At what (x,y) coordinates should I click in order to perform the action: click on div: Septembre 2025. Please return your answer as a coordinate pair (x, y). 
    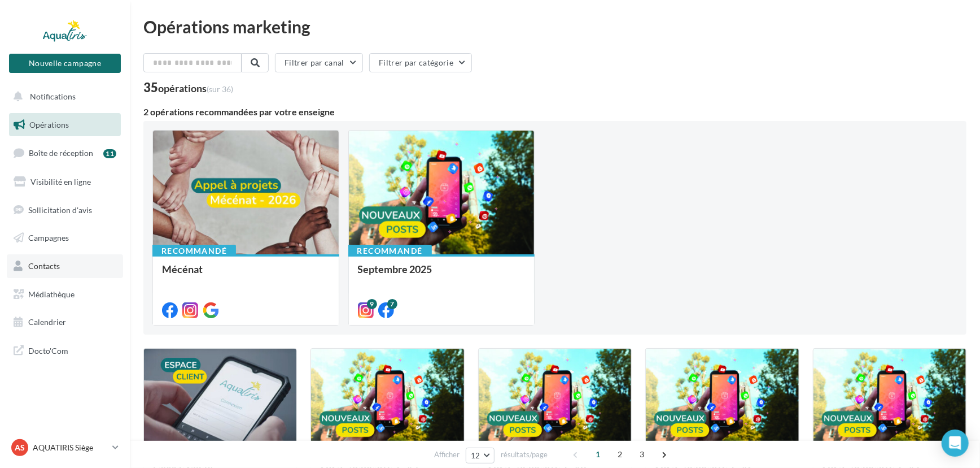
    Looking at the image, I should click on (442, 274).